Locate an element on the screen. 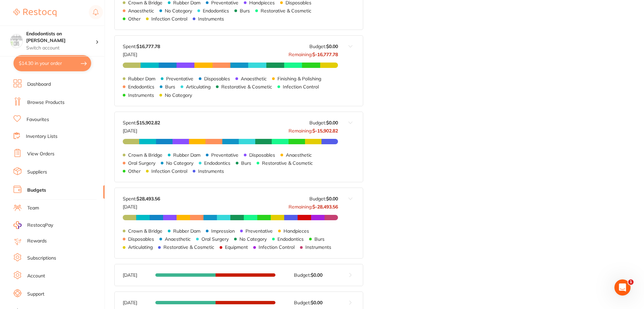  a: Browse Products is located at coordinates (46, 103).